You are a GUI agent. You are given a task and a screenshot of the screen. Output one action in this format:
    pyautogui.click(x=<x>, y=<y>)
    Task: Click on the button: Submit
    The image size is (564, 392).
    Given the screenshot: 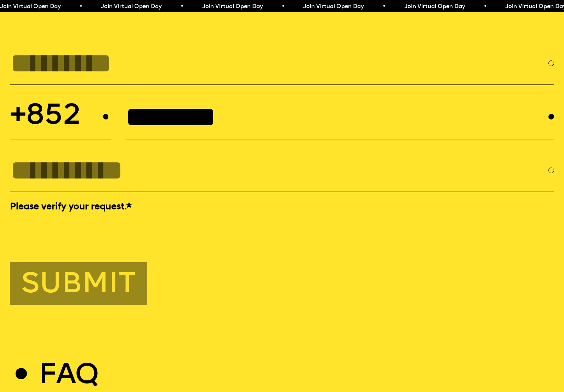 What is the action you would take?
    pyautogui.click(x=79, y=284)
    